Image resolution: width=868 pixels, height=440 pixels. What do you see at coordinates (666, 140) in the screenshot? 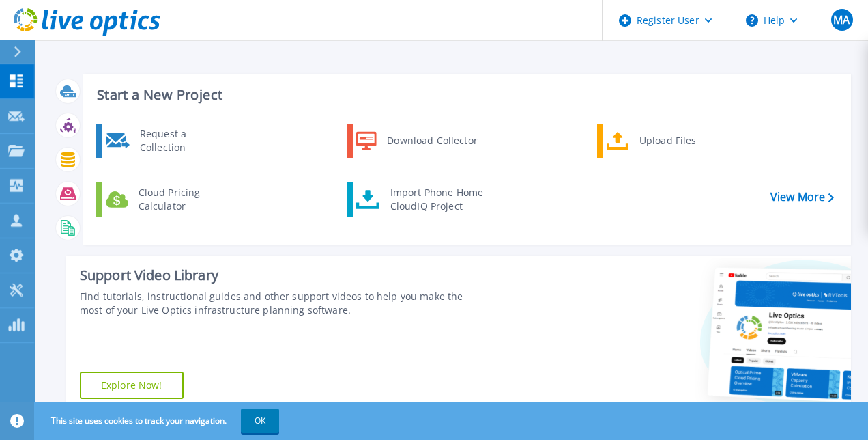
I see `a: Upload Files` at bounding box center [666, 140].